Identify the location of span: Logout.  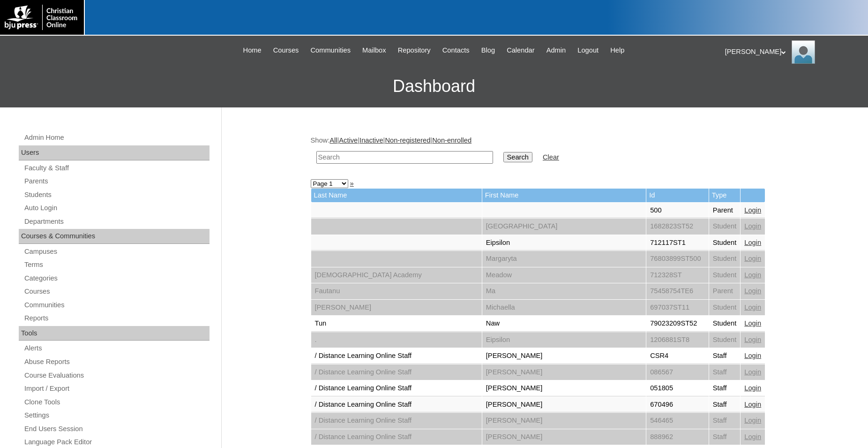
(588, 50).